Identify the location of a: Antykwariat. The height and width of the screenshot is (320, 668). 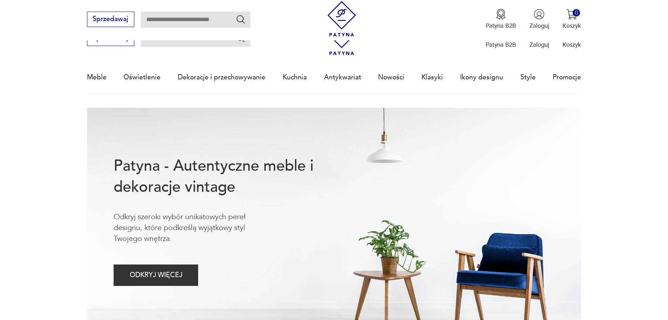
(343, 77).